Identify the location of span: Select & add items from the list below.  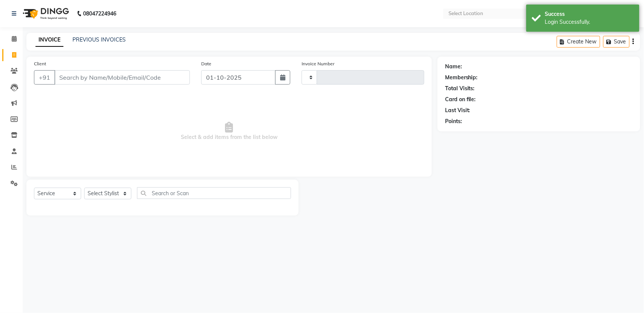
(229, 131).